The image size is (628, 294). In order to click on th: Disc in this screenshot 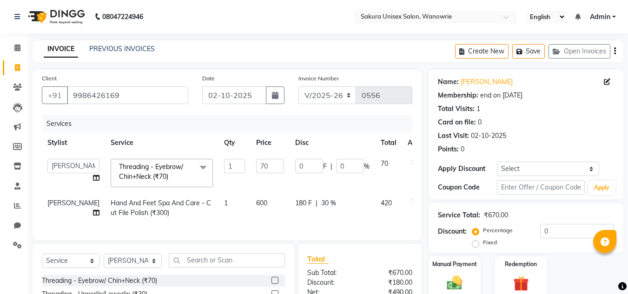, I will do `click(333, 143)`.